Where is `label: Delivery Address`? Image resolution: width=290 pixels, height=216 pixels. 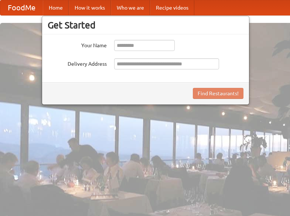
label: Delivery Address is located at coordinates (77, 63).